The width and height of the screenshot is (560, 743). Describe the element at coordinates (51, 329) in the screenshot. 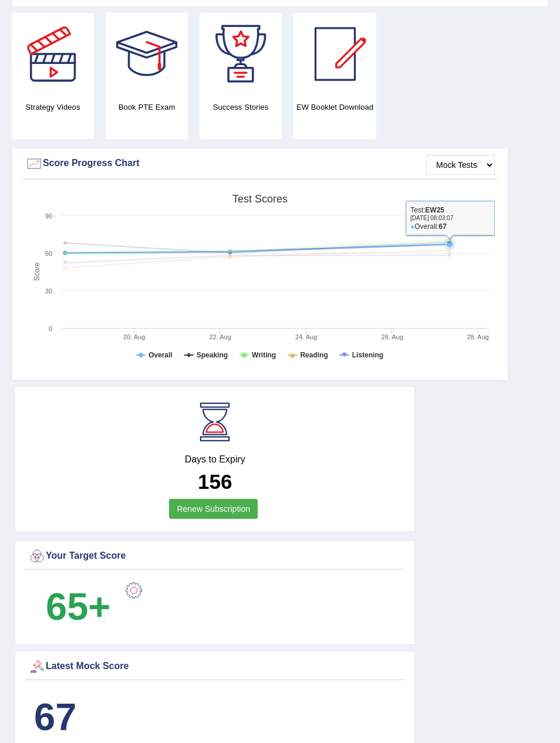

I see `text: 0` at that location.